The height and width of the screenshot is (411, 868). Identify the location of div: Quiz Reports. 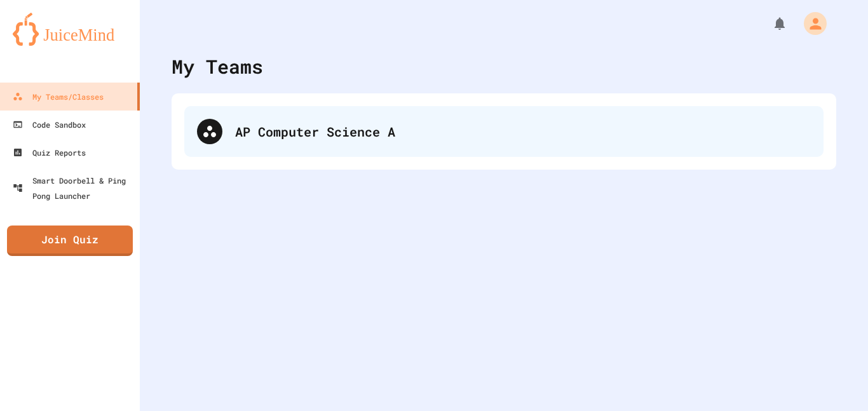
(49, 153).